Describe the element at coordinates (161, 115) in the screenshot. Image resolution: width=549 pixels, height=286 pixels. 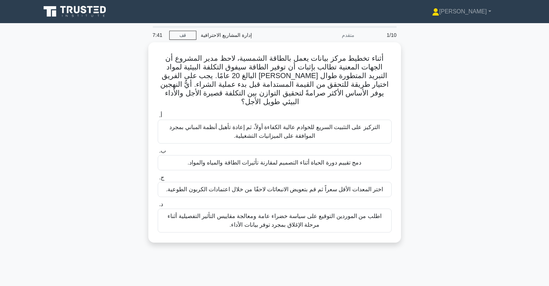
I see `font: أ.` at that location.